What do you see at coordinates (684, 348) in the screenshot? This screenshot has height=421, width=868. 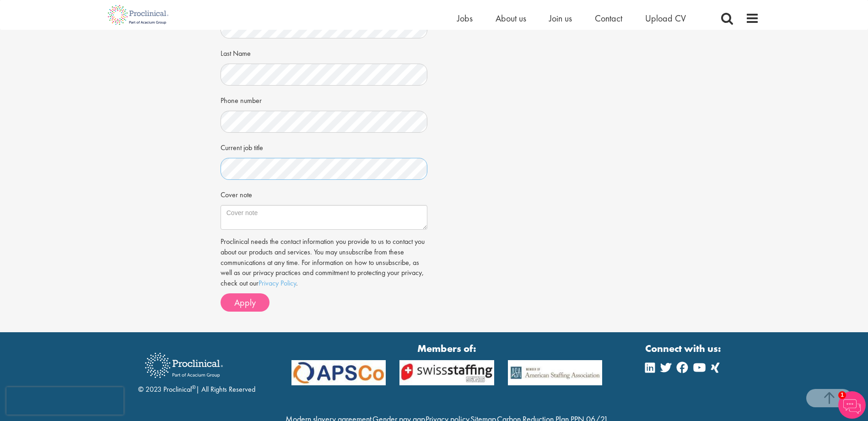 I see `strong: Connect with us:` at bounding box center [684, 348].